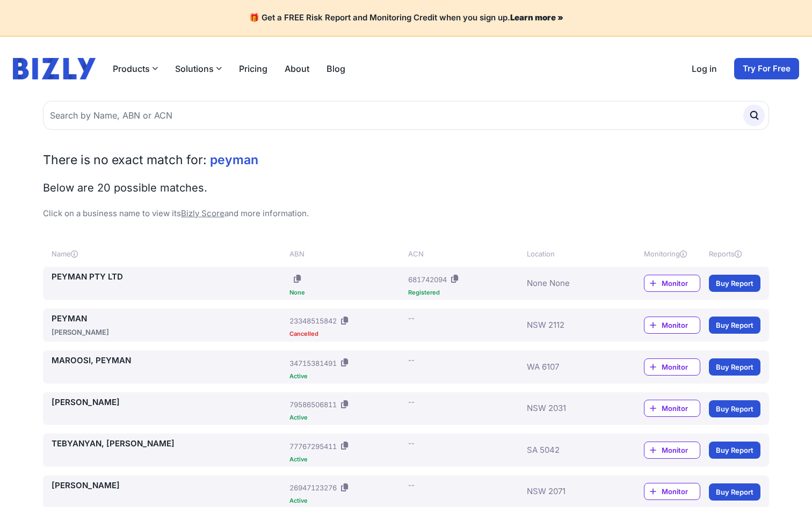 Image resolution: width=812 pixels, height=507 pixels. I want to click on div: NSW 2031, so click(570, 409).